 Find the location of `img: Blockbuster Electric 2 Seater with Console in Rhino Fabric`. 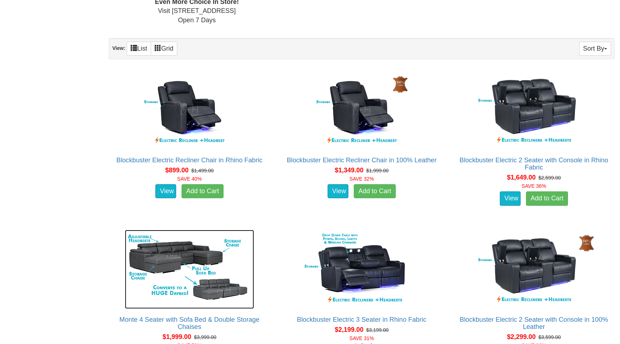

img: Blockbuster Electric 2 Seater with Console in Rhino Fabric is located at coordinates (534, 110).